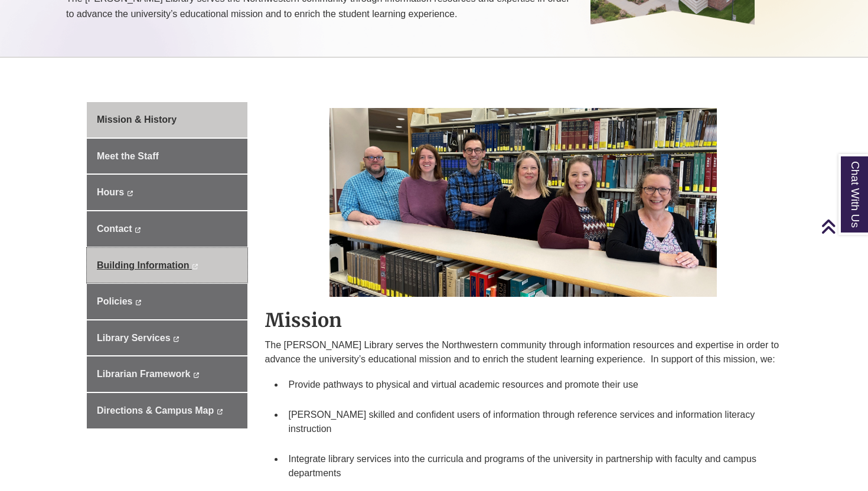 The width and height of the screenshot is (868, 491). Describe the element at coordinates (167, 156) in the screenshot. I see `a: Meet the Staff` at that location.